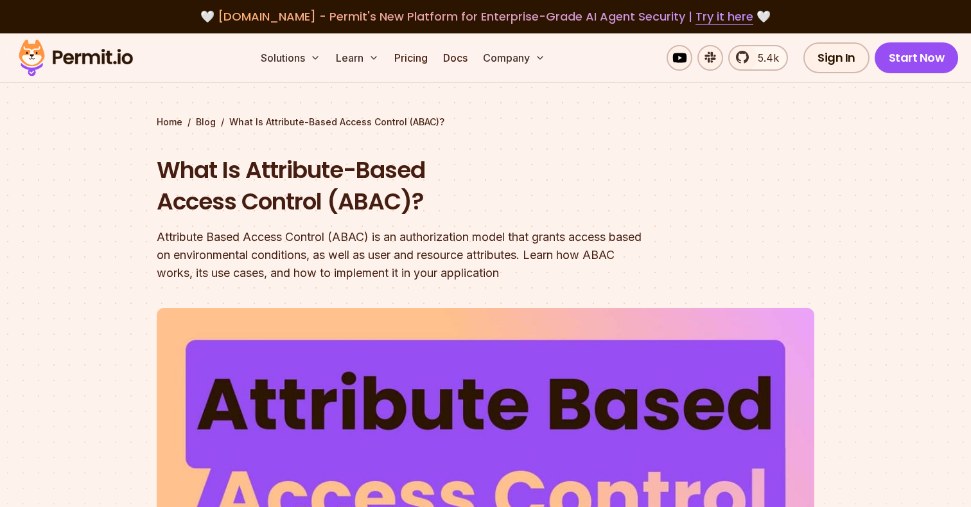  I want to click on a: Docs, so click(455, 58).